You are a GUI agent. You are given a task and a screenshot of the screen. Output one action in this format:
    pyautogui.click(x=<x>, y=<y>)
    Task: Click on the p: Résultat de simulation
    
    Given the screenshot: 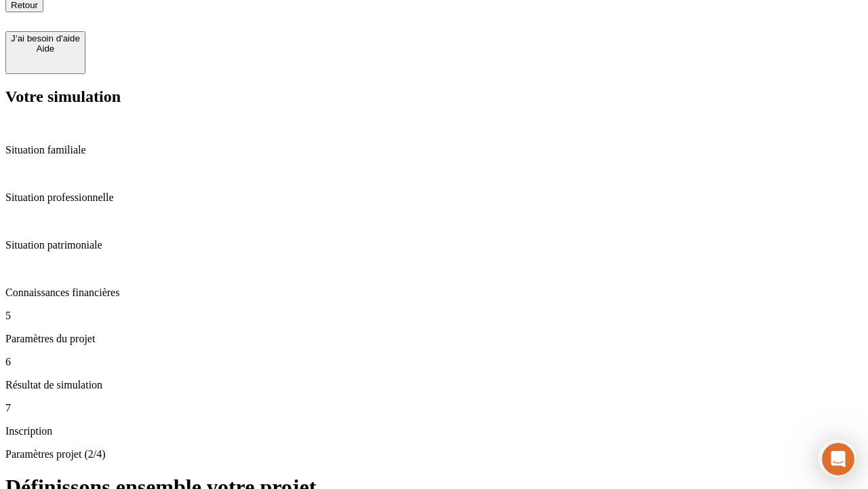 What is the action you would take?
    pyautogui.click(x=434, y=385)
    